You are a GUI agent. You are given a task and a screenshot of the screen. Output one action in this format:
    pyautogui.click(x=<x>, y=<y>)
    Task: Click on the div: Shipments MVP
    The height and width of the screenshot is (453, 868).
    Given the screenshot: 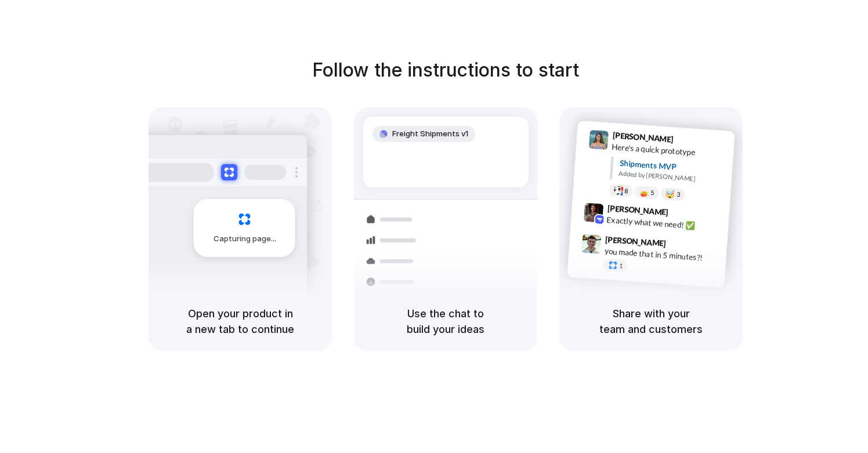 What is the action you would take?
    pyautogui.click(x=673, y=167)
    